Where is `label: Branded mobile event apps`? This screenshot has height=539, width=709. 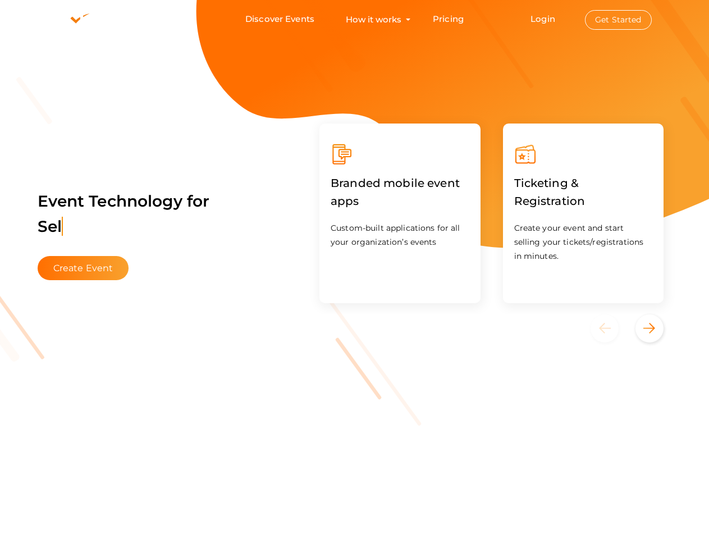 label: Branded mobile event apps is located at coordinates (400, 192).